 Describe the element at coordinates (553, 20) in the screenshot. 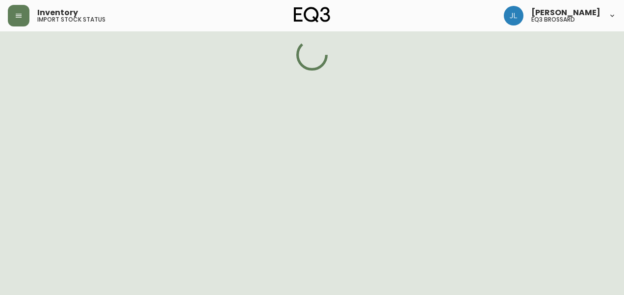

I see `h5: eq3 brossard` at that location.